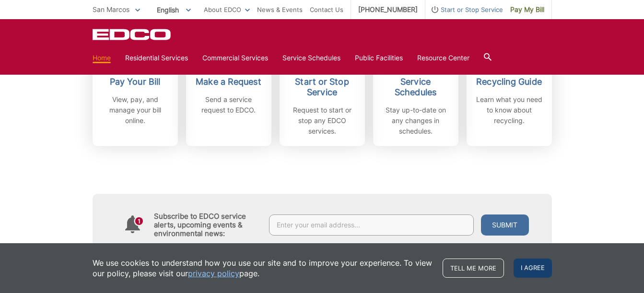  I want to click on a: Commercial Services, so click(235, 58).